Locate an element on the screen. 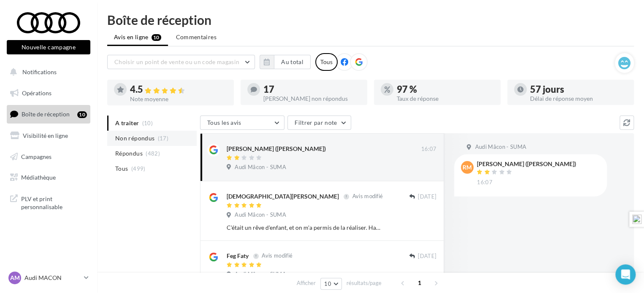 This screenshot has height=293, width=644. span: Afficher is located at coordinates (306, 283).